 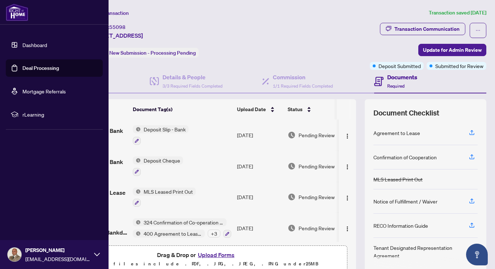 What do you see at coordinates (405, 201) in the screenshot?
I see `div: Notice of Fulfillment / Waiver` at bounding box center [405, 201].